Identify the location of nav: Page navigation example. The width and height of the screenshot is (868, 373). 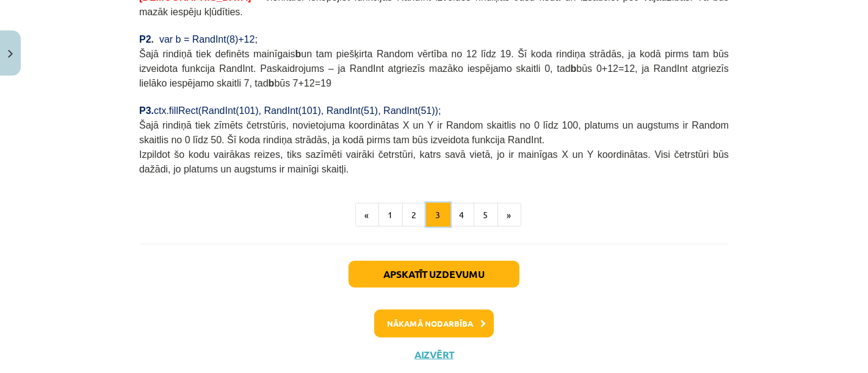
(434, 215).